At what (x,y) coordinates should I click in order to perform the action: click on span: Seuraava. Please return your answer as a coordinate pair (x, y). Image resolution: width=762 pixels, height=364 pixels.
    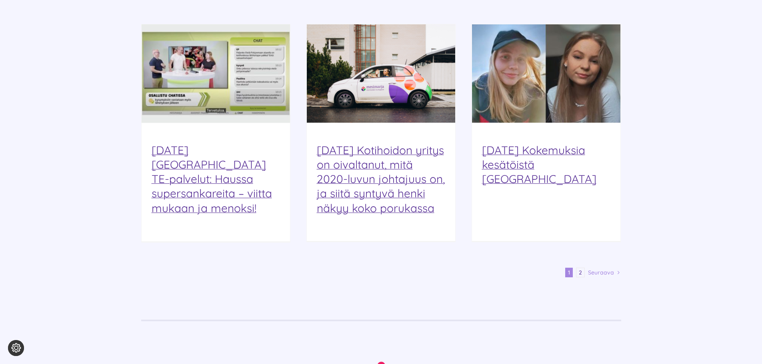
    Looking at the image, I should click on (601, 273).